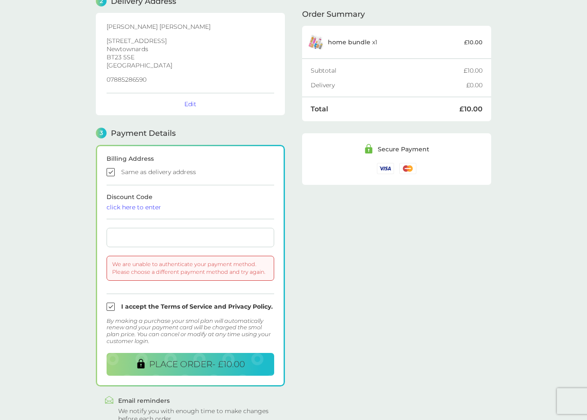 This screenshot has height=420, width=587. I want to click on p: x 1, so click(352, 42).